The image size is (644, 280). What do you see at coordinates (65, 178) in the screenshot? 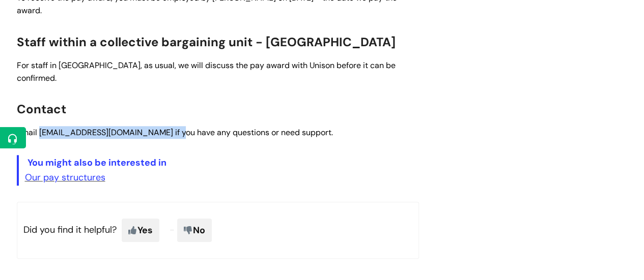
I see `a: Our pay structures` at bounding box center [65, 178].